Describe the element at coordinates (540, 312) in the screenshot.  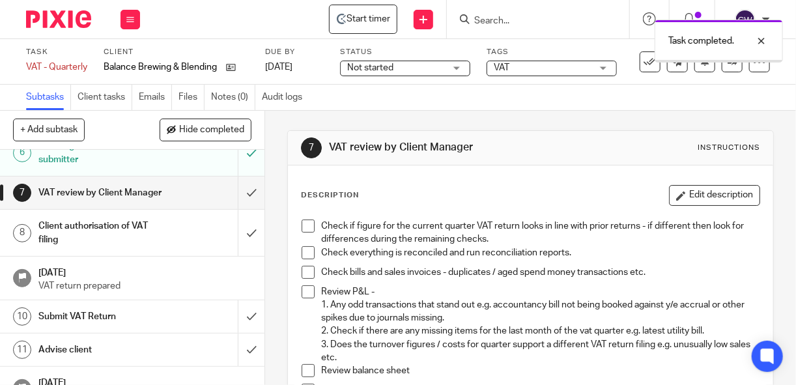
I see `p: 1. Any odd transactions that stand out e.g. accountancy bill not being booked against y/e accrual...` at that location.